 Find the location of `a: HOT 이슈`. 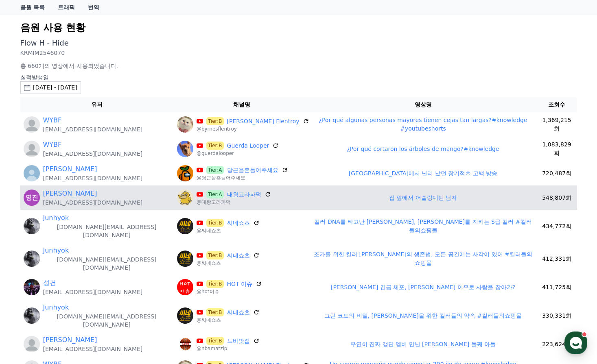

a: HOT 이슈 is located at coordinates (240, 284).